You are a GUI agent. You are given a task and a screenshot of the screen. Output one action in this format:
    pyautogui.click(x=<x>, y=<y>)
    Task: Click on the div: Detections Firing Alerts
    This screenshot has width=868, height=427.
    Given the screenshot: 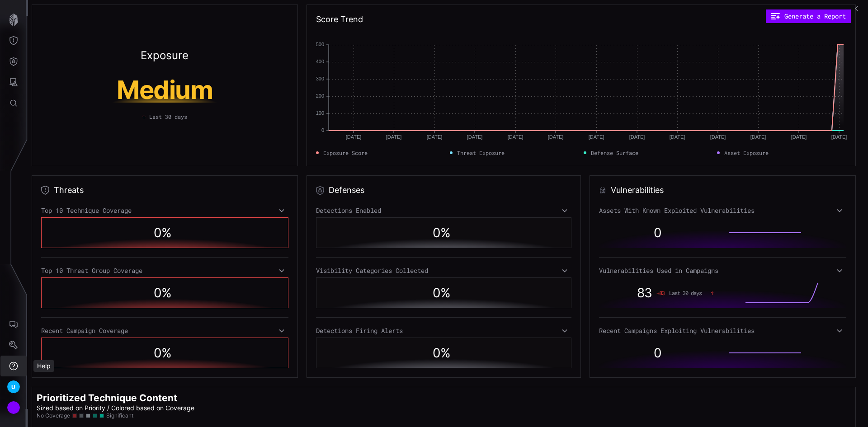 What is the action you would take?
    pyautogui.click(x=443, y=331)
    